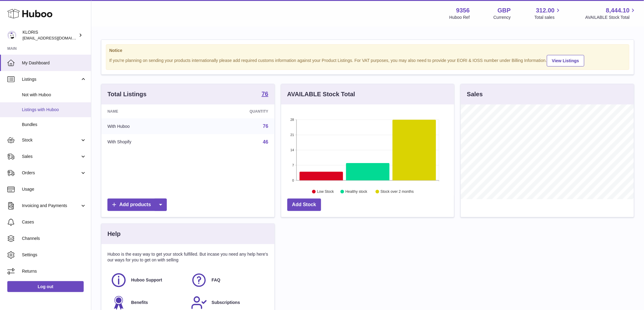  I want to click on span: Listings with Huboo, so click(54, 110).